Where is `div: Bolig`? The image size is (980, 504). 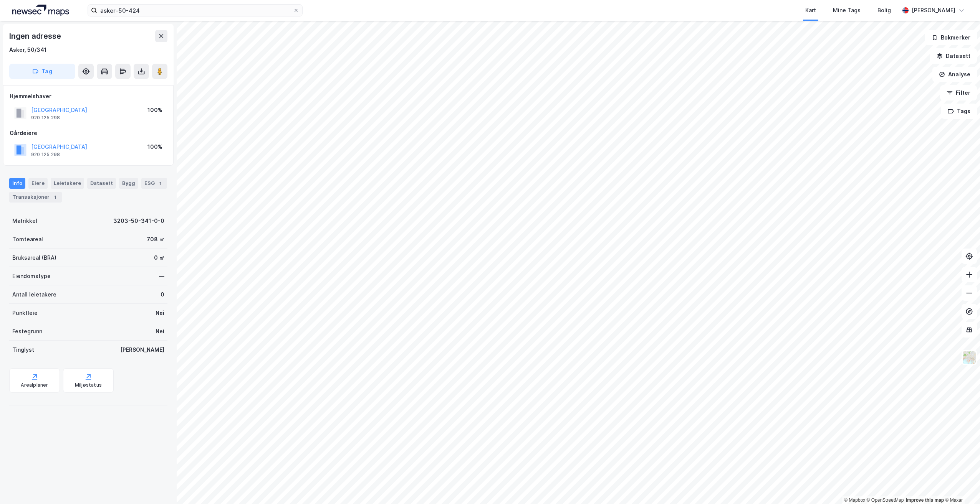
div: Bolig is located at coordinates (884, 10).